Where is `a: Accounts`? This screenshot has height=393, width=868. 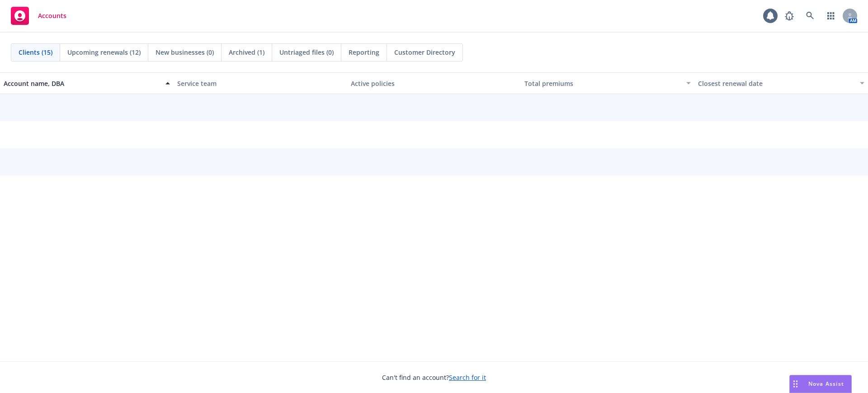
a: Accounts is located at coordinates (38, 16).